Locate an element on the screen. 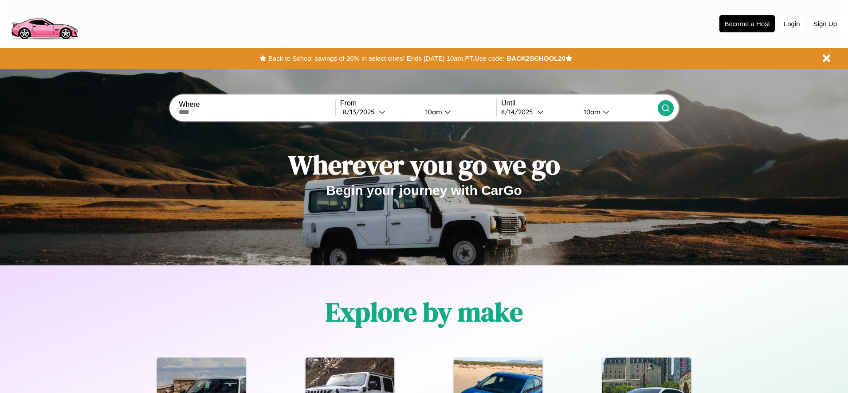  img: logo is located at coordinates (44, 23).